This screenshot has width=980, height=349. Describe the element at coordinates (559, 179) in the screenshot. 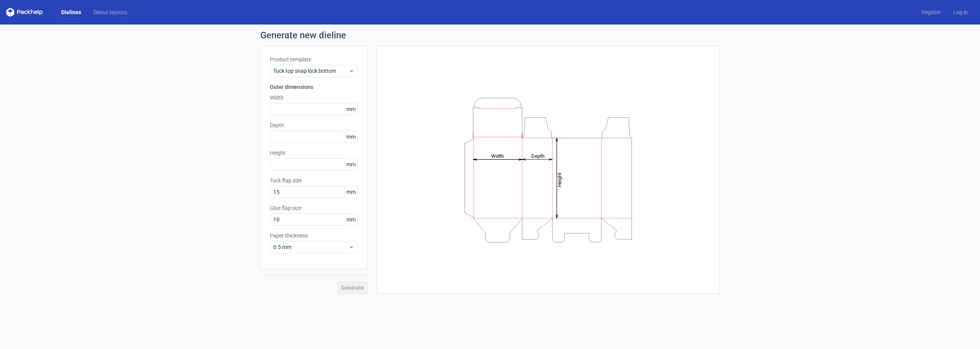

I see `tspan: Height` at that location.